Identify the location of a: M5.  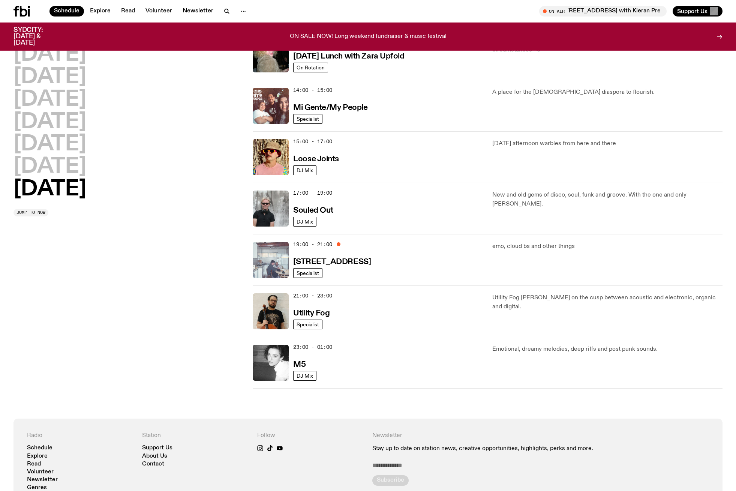
(299, 364).